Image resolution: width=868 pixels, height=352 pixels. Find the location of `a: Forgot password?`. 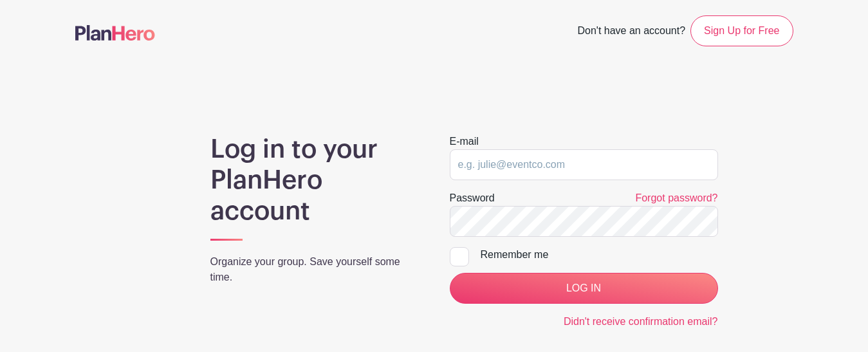

a: Forgot password? is located at coordinates (676, 198).